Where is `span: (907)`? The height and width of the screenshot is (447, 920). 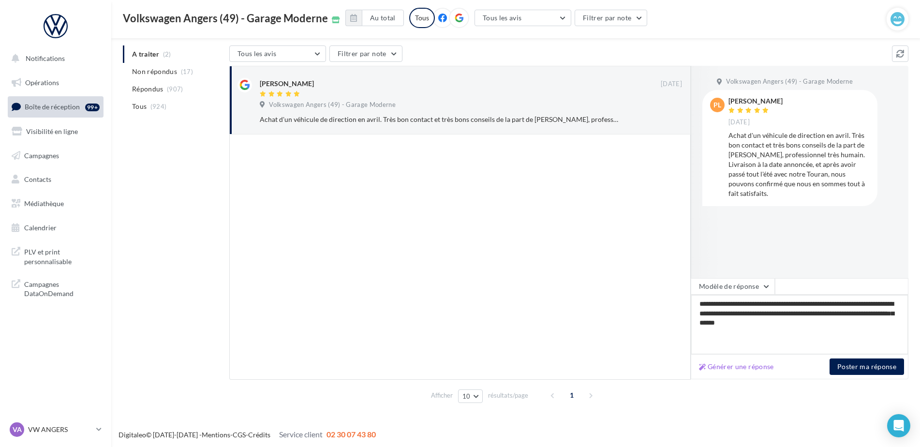
span: (907) is located at coordinates (175, 89).